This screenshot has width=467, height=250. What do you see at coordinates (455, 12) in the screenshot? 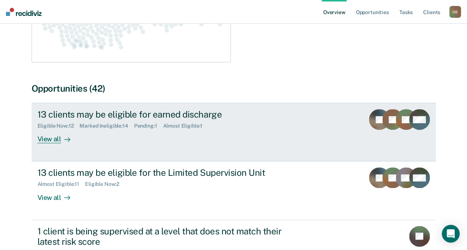
I see `div: O S` at bounding box center [455, 12].